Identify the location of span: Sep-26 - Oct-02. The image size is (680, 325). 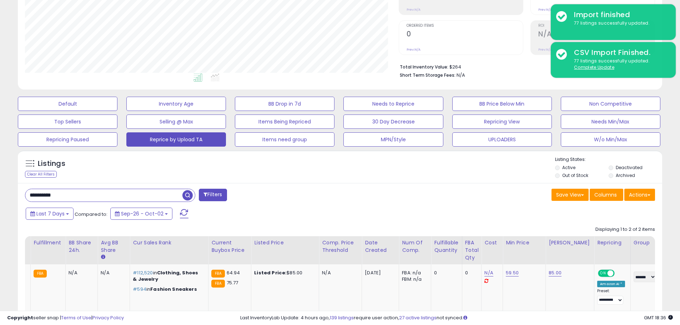
(142, 214).